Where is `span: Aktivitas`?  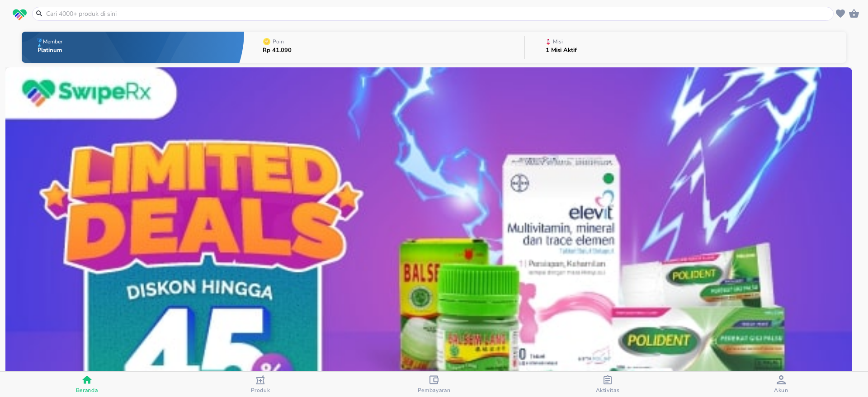
span: Aktivitas is located at coordinates (607, 390).